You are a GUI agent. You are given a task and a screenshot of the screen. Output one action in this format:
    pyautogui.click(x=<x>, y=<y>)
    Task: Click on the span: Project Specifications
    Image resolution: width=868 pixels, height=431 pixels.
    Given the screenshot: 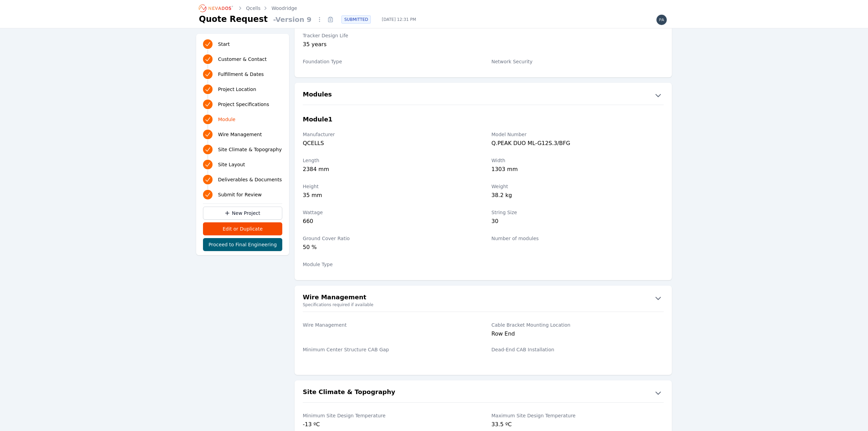 What is the action you would take?
    pyautogui.click(x=243, y=105)
    